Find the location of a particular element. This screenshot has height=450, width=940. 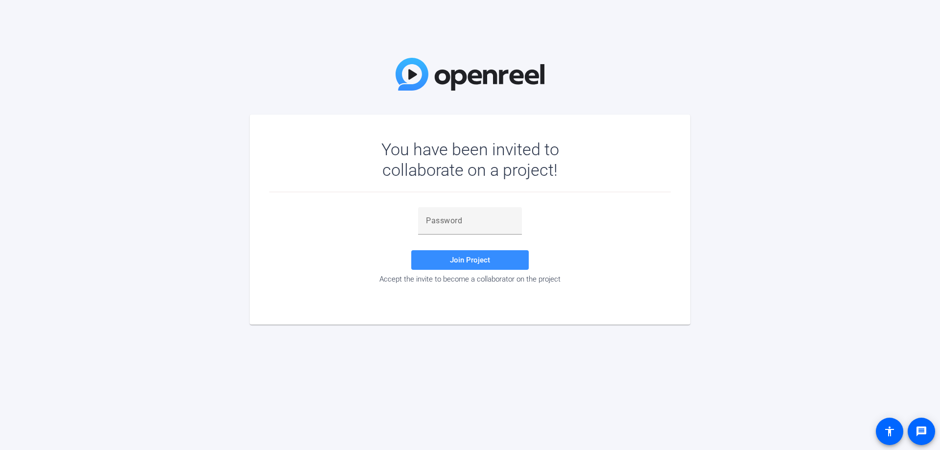

mat-icon: accessibility is located at coordinates (889, 431).